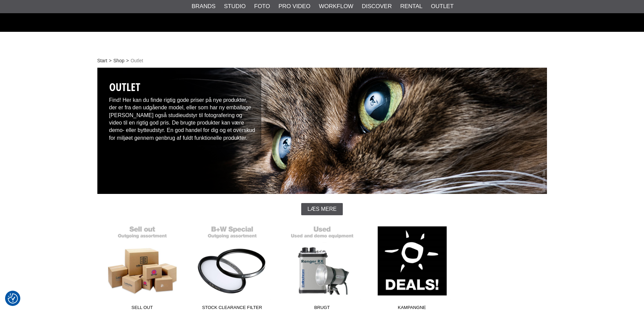 The image size is (644, 311). I want to click on img: Revisit consent button, so click(13, 299).